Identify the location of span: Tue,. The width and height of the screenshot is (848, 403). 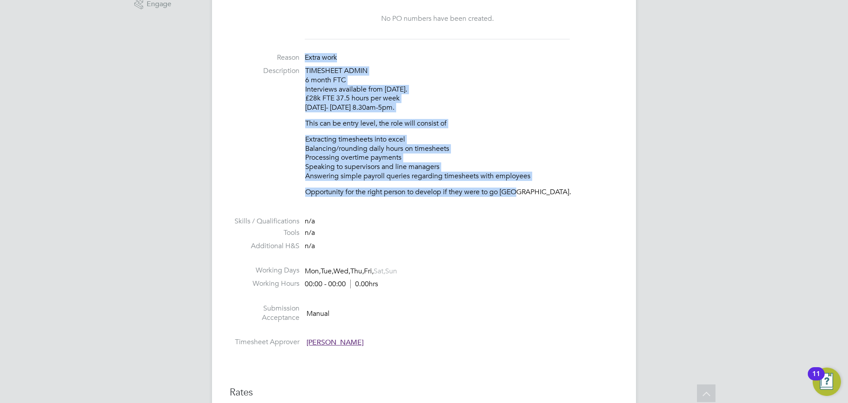
(327, 271).